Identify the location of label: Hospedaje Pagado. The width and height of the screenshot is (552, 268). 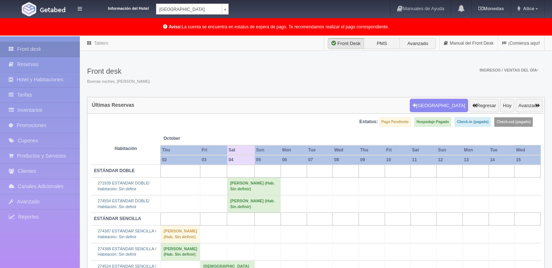
(433, 122).